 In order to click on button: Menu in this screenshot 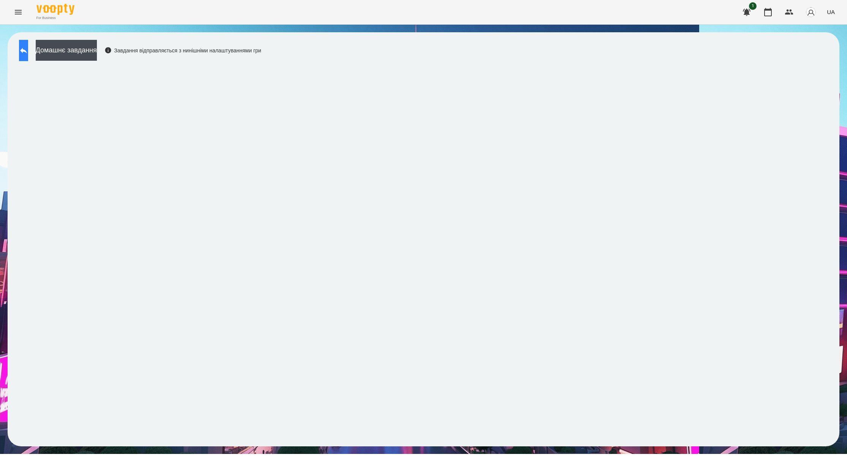, I will do `click(18, 12)`.